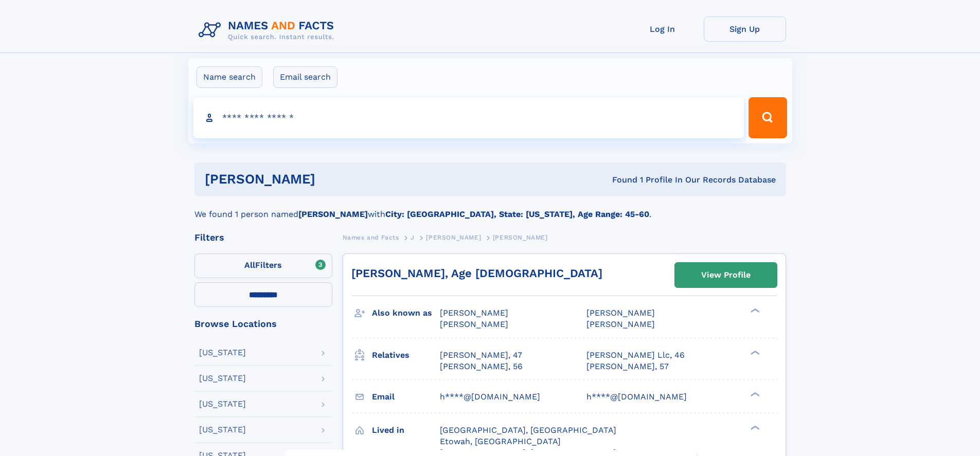 This screenshot has width=980, height=456. What do you see at coordinates (269, 30) in the screenshot?
I see `img: Logo Names and Facts` at bounding box center [269, 30].